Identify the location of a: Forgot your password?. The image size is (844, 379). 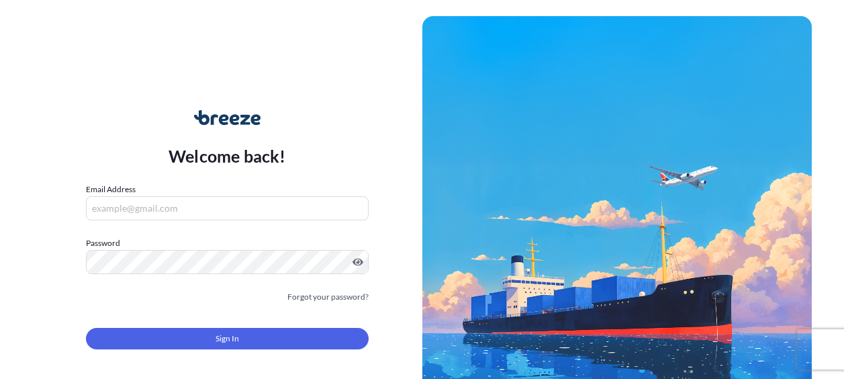
(328, 297).